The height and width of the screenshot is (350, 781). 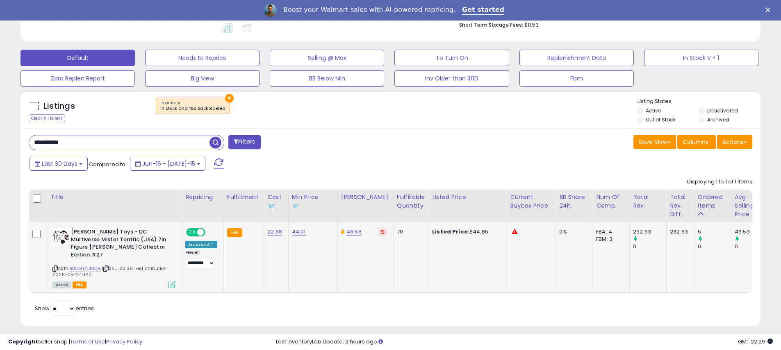 I want to click on div: ASIN:, so click(x=114, y=257).